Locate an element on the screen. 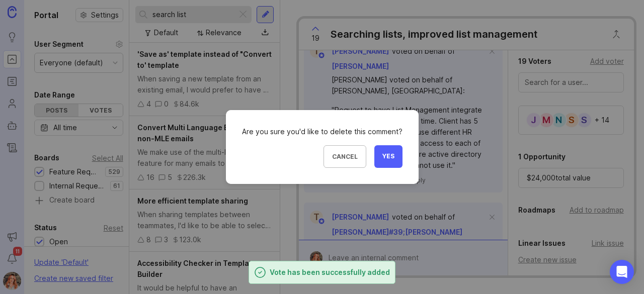  div: Open Intercom Messenger is located at coordinates (622, 272).